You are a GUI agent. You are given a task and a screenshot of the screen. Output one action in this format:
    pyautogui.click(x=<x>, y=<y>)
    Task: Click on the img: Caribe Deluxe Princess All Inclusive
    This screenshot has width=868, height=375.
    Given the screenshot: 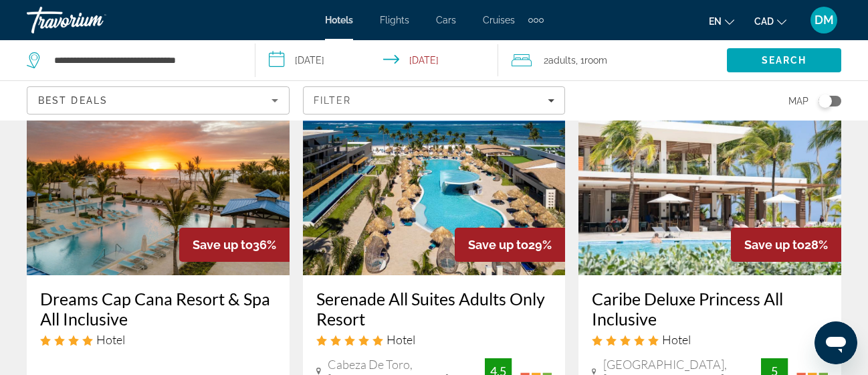 What is the action you would take?
    pyautogui.click(x=709, y=168)
    